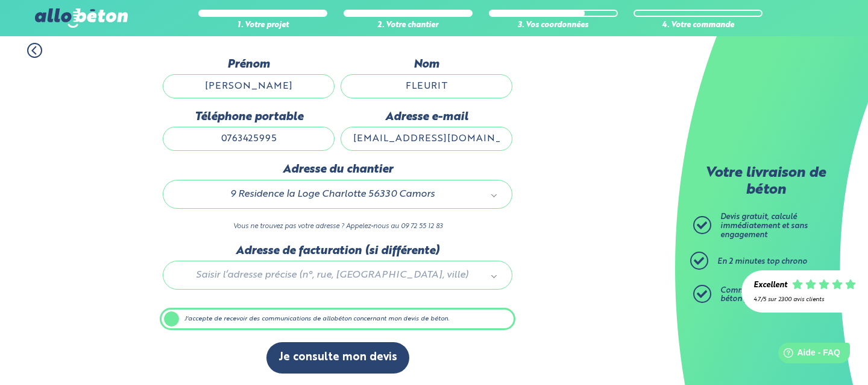 The image size is (868, 385). Describe the element at coordinates (248, 64) in the screenshot. I see `label: Prénom` at that location.